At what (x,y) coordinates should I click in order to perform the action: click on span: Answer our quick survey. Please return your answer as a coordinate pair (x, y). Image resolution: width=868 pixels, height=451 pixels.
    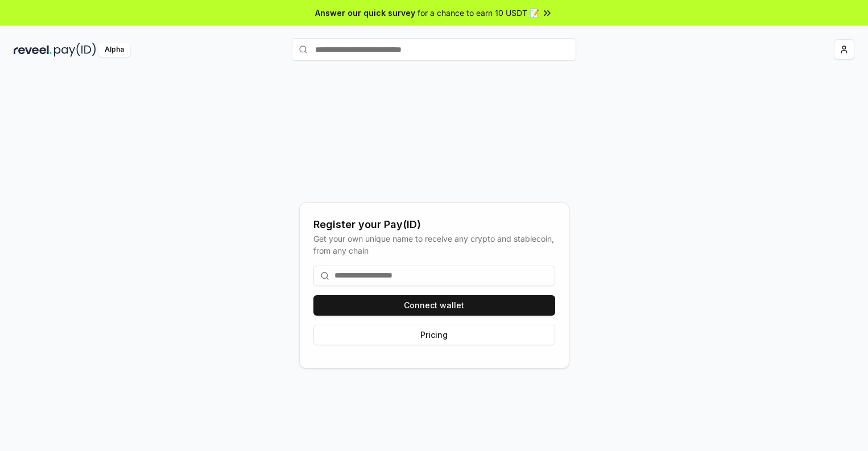
    Looking at the image, I should click on (365, 12).